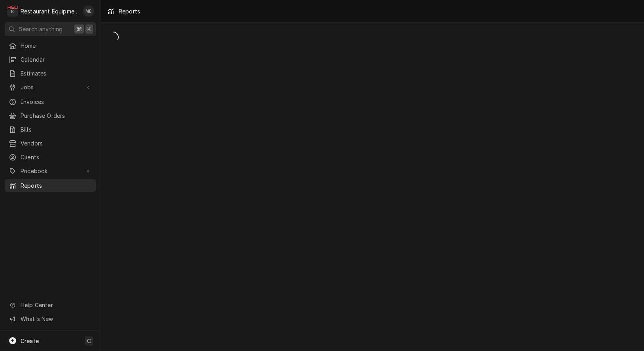 The width and height of the screenshot is (644, 351). What do you see at coordinates (29, 340) in the screenshot?
I see `span: Create` at bounding box center [29, 340].